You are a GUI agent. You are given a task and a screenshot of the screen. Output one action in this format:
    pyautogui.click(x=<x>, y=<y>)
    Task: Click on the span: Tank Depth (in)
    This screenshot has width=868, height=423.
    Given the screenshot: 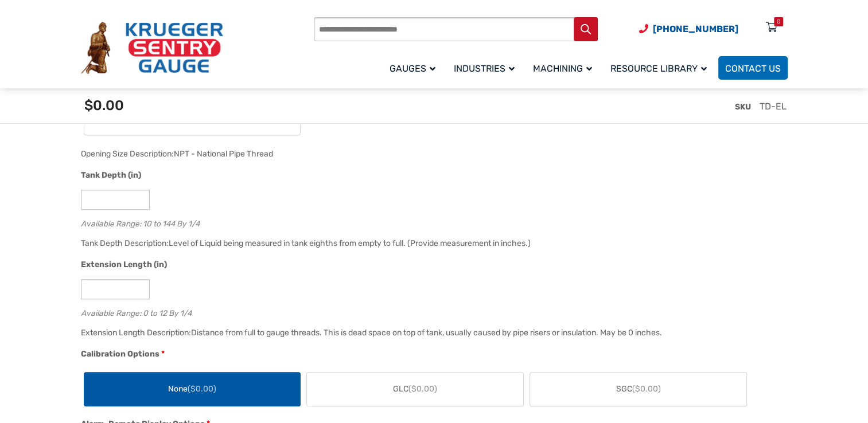 What is the action you would take?
    pyautogui.click(x=111, y=174)
    